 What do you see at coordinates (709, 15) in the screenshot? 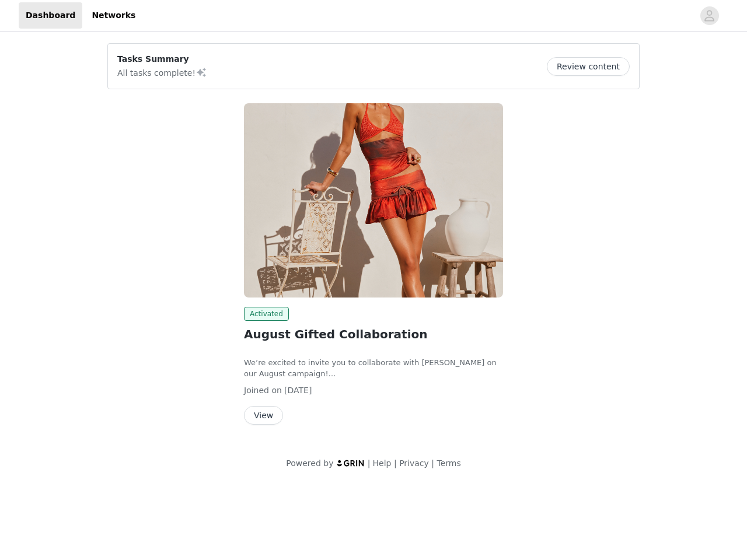
I see `div: avatar` at bounding box center [709, 15].